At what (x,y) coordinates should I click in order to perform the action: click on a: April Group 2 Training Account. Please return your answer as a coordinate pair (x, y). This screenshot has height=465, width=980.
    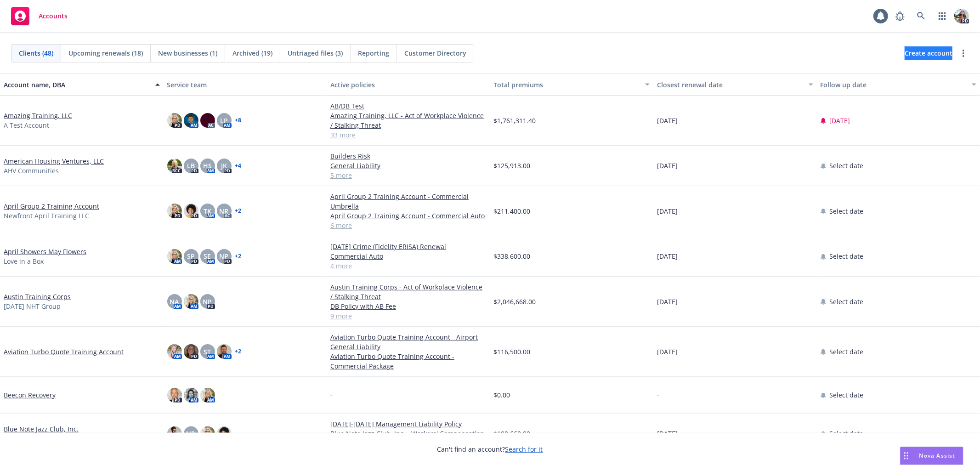
    Looking at the image, I should click on (52, 206).